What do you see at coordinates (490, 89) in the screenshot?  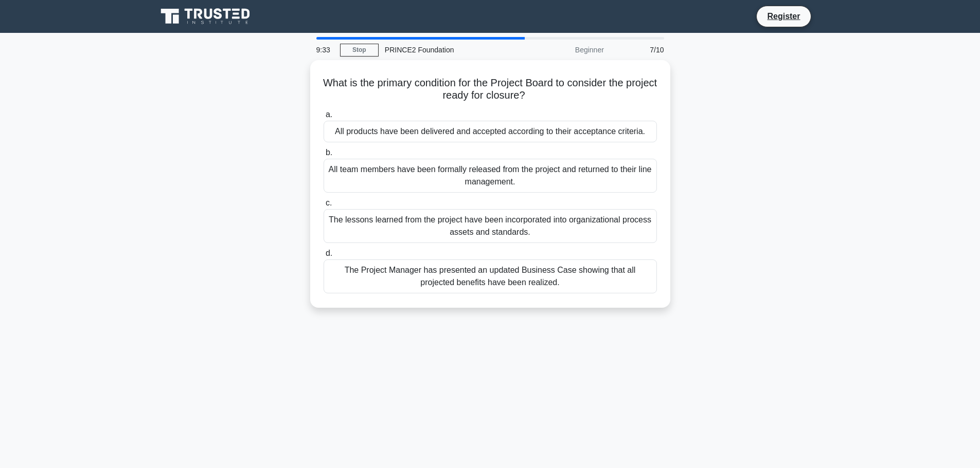 I see `h5: What is the primary condition for the Project Board to consider the project ready for closure?` at bounding box center [490, 89].